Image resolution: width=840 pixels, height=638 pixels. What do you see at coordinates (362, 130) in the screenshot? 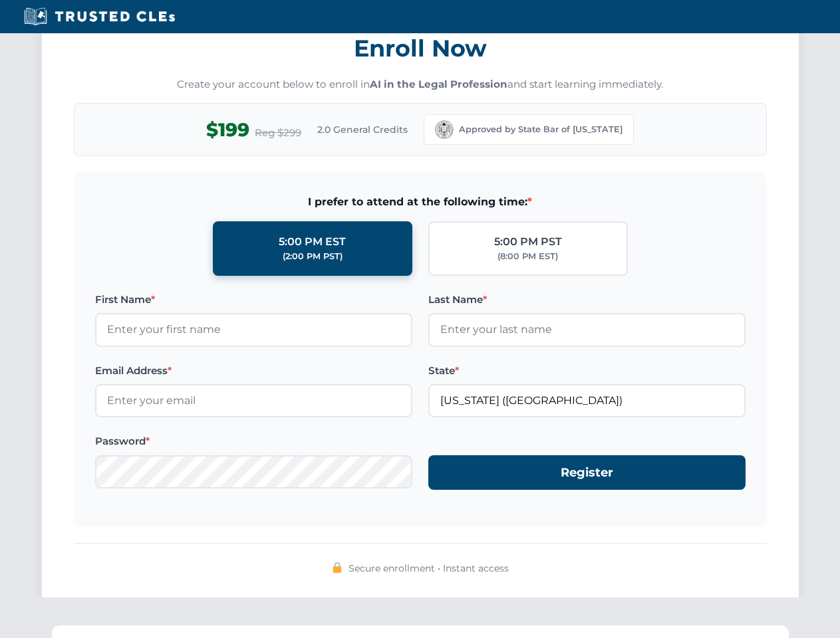
I see `span: 2.0 General Credits` at bounding box center [362, 130].